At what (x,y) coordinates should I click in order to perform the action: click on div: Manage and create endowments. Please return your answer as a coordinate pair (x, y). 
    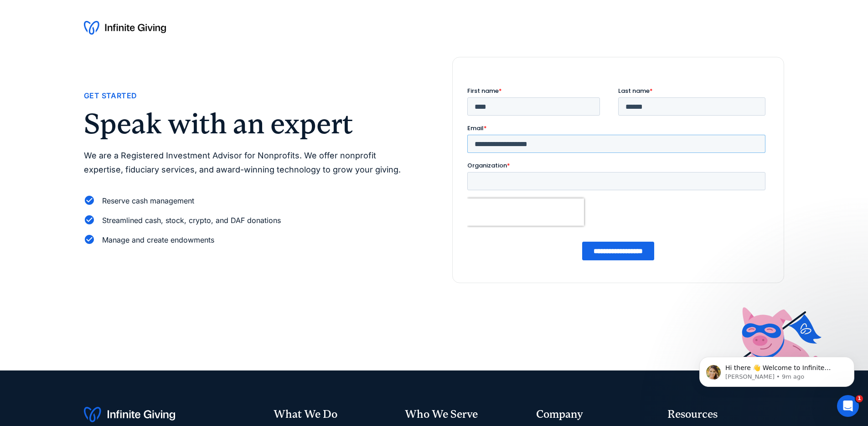
    Looking at the image, I should click on (158, 240).